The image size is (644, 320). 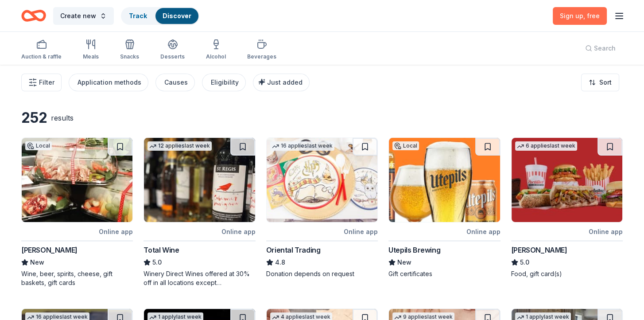 I want to click on button: Sort, so click(x=600, y=82).